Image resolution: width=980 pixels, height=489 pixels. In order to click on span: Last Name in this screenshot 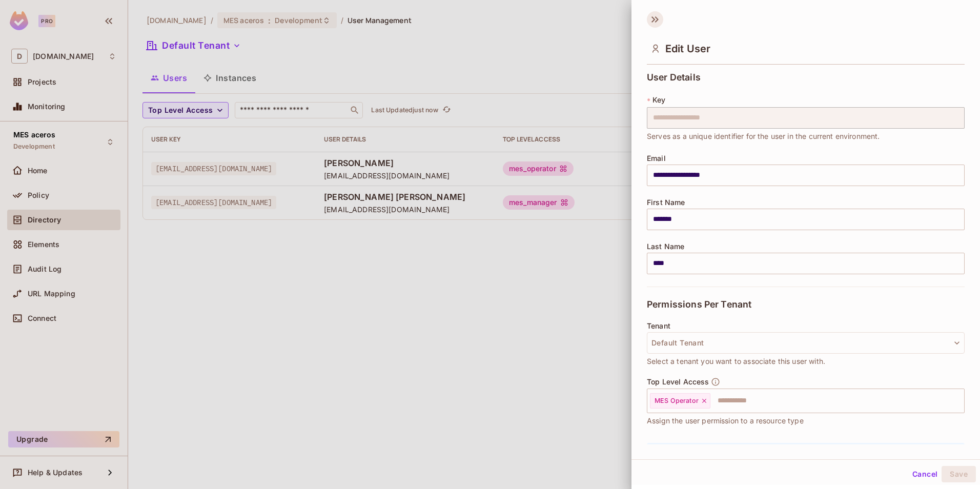, I will do `click(665, 247)`.